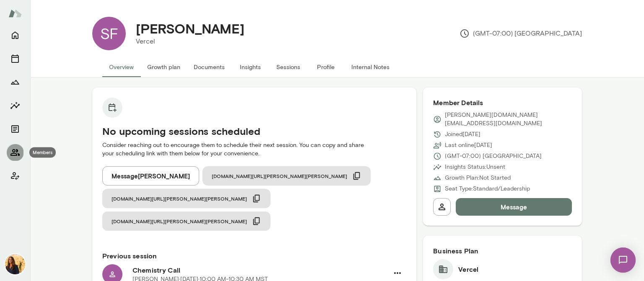 Image resolution: width=644 pixels, height=281 pixels. I want to click on p: Seat Type: Standard/Leadership, so click(488, 189).